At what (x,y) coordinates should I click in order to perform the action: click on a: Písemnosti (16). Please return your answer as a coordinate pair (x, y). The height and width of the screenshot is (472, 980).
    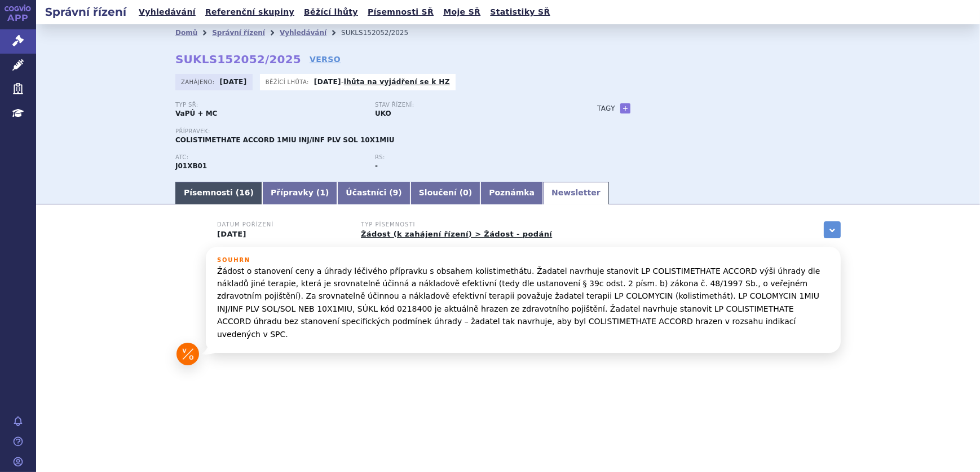
    Looking at the image, I should click on (219, 193).